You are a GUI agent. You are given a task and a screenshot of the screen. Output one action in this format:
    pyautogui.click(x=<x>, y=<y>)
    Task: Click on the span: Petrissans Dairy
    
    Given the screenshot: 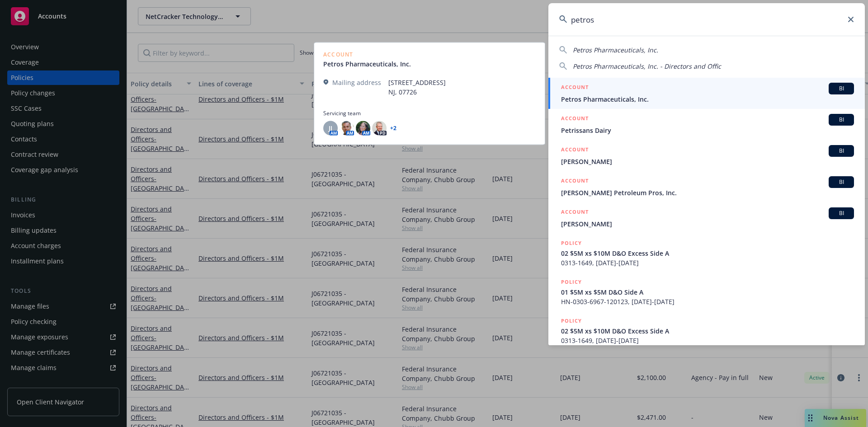 What is the action you would take?
    pyautogui.click(x=707, y=130)
    